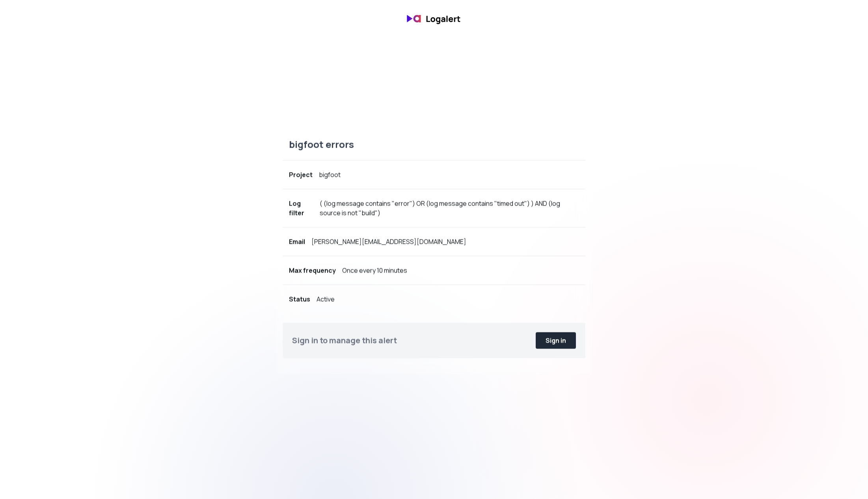  What do you see at coordinates (312, 270) in the screenshot?
I see `div: Max frequency` at bounding box center [312, 270].